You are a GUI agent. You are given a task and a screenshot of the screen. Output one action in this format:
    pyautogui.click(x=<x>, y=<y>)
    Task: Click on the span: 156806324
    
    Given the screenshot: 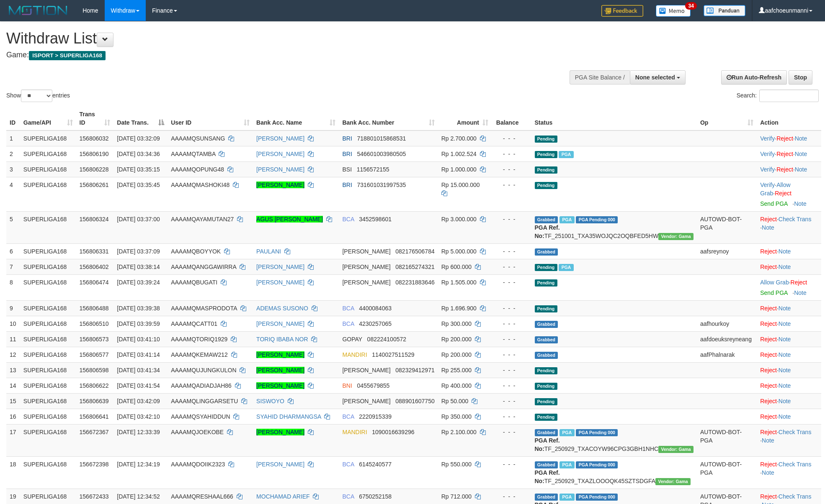 What is the action you would take?
    pyautogui.click(x=94, y=219)
    